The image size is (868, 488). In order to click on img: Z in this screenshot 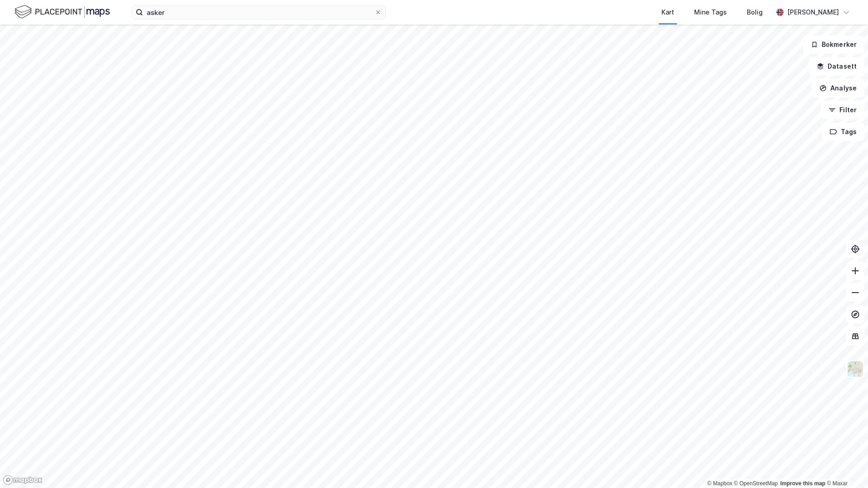, I will do `click(855, 369)`.